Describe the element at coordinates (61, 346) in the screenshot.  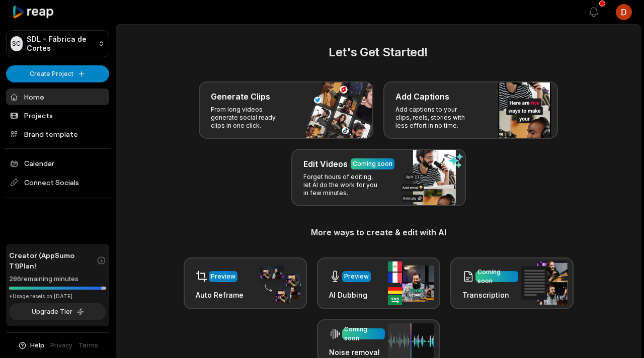
I see `a: Privacy` at that location.